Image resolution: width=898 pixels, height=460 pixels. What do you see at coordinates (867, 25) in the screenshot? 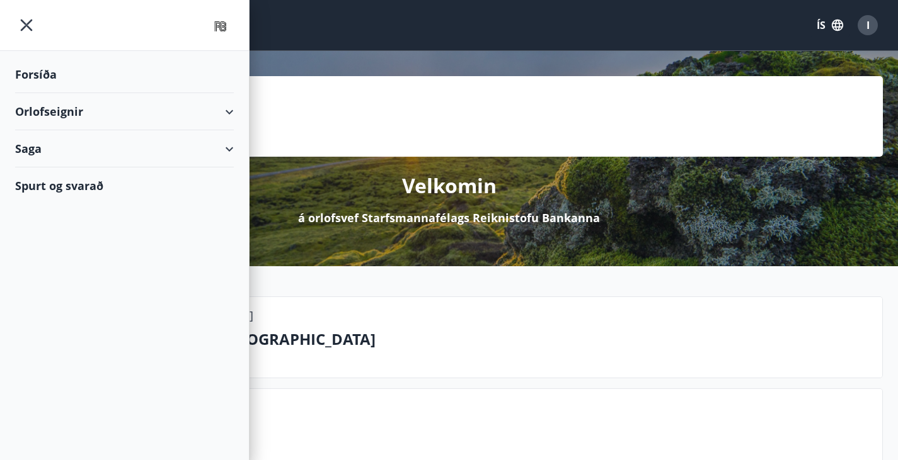
I see `span: I` at bounding box center [867, 25].